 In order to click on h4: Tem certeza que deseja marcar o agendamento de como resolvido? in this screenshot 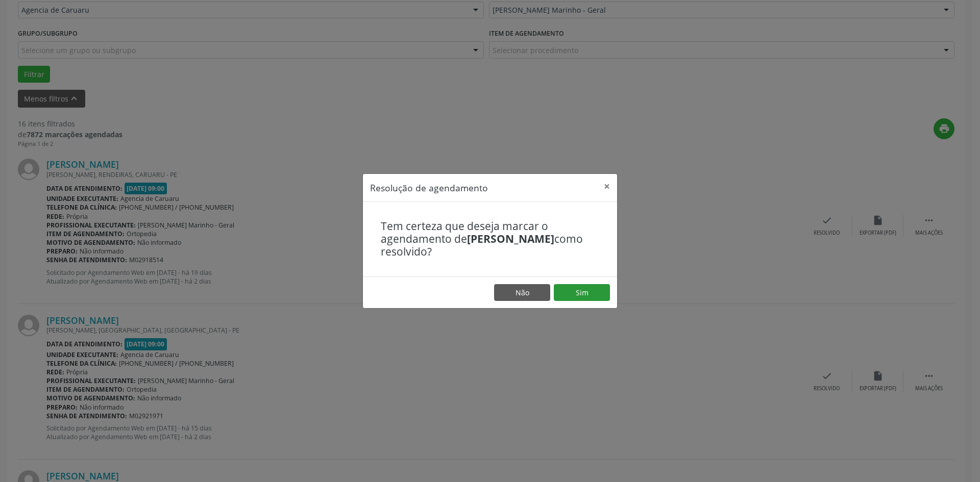, I will do `click(490, 239)`.